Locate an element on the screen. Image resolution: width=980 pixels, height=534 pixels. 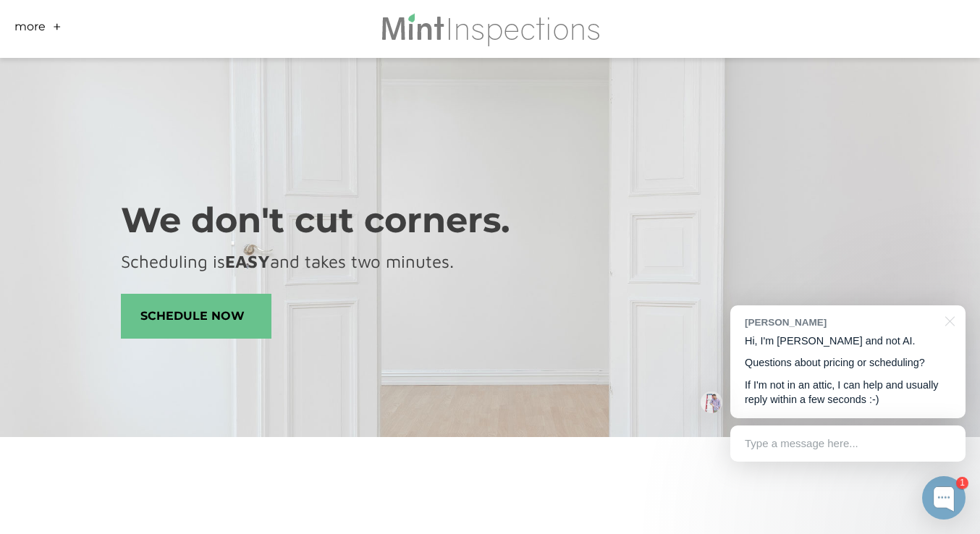
span: schedule now is located at coordinates (196, 316).